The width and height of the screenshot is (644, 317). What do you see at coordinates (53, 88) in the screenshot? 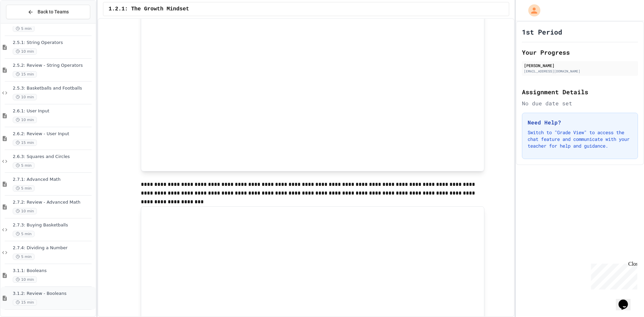
I see `span: 2.5.3: Basketballs and Footballs` at bounding box center [53, 88].